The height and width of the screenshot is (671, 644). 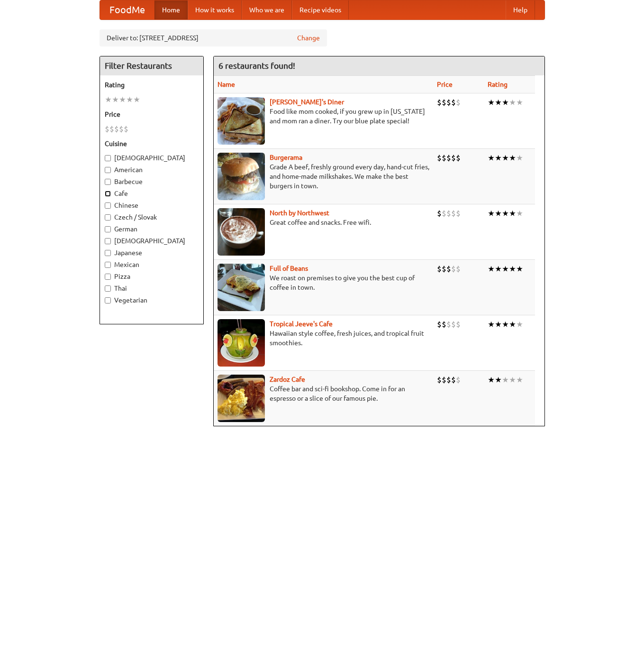 I want to click on input: Czech / Slovak, so click(x=107, y=217).